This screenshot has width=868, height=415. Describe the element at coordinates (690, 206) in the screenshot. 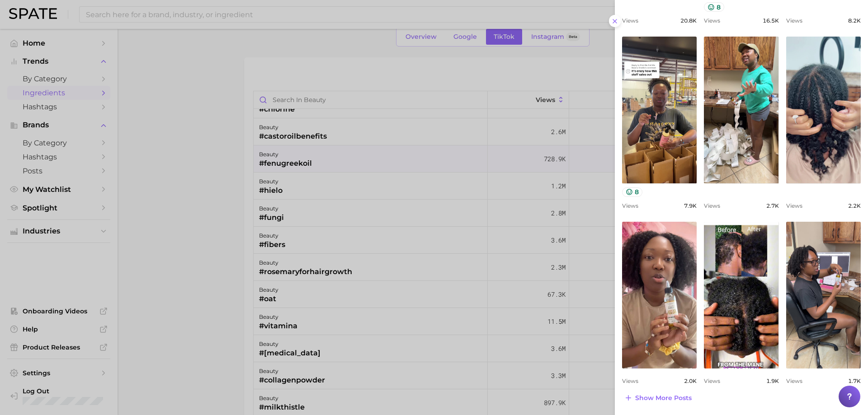

I see `span: 7.9k` at that location.